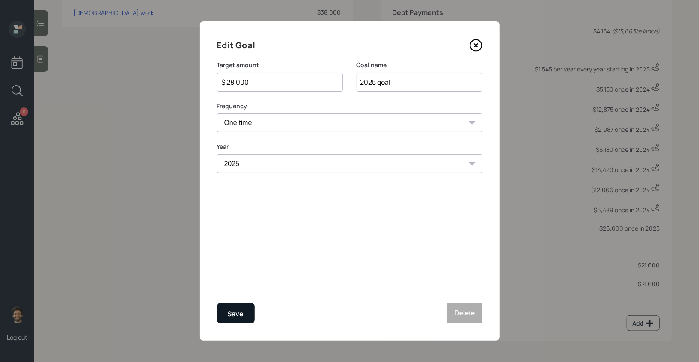 Image resolution: width=699 pixels, height=362 pixels. I want to click on h4: Edit Goal, so click(236, 45).